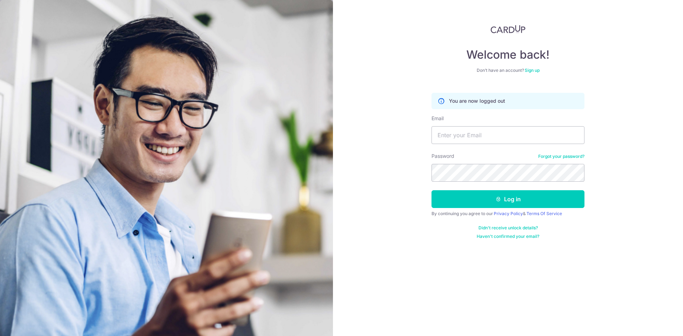  I want to click on label: Email, so click(438, 119).